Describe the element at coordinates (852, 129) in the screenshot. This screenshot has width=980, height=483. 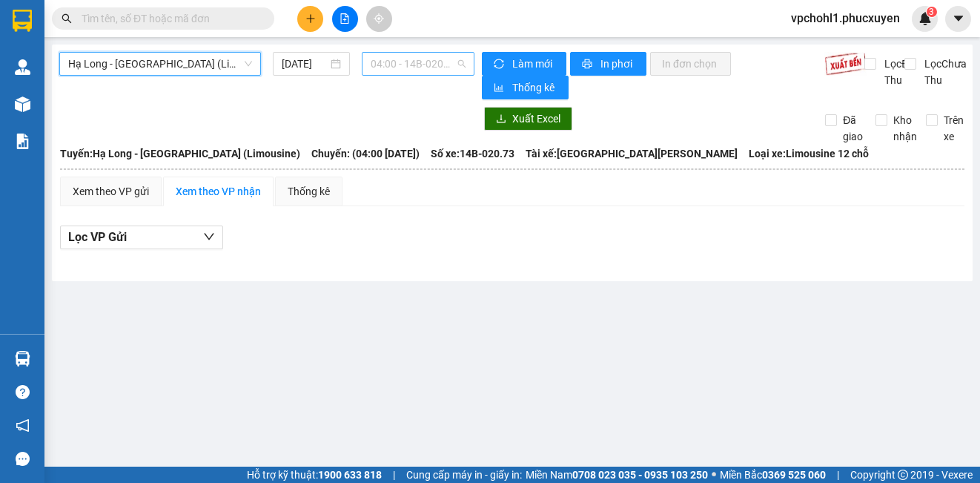
I see `span: Đã giao` at that location.